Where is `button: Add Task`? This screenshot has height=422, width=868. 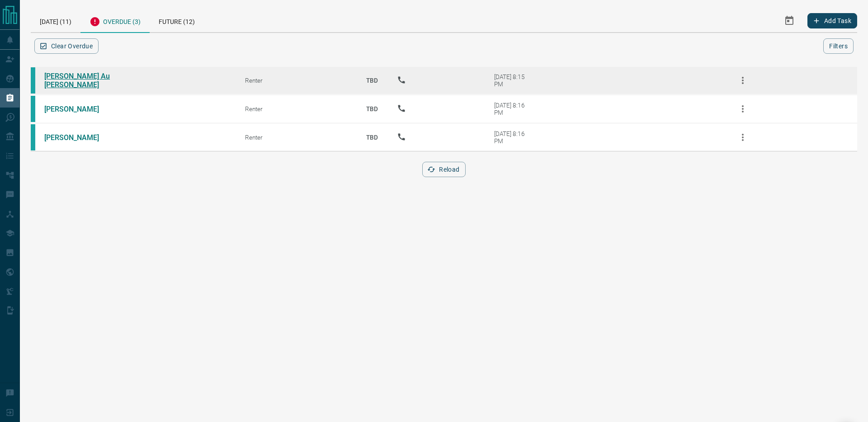 button: Add Task is located at coordinates (833, 21).